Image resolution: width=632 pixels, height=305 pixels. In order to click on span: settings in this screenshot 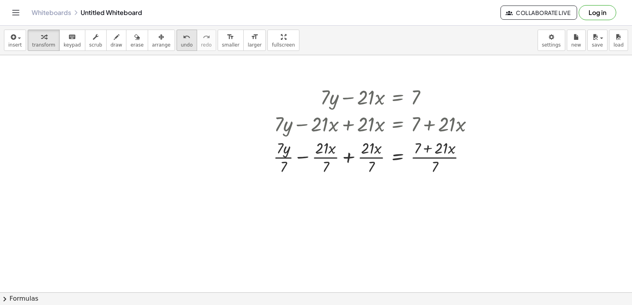, I will do `click(551, 45)`.